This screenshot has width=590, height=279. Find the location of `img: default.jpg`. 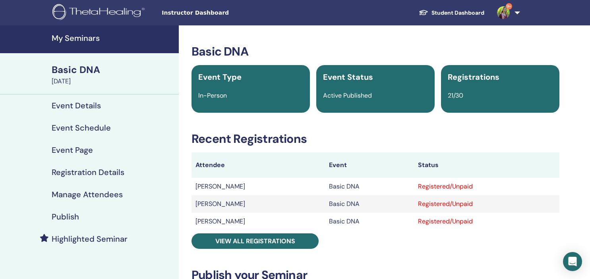

img: default.jpg is located at coordinates (503, 13).